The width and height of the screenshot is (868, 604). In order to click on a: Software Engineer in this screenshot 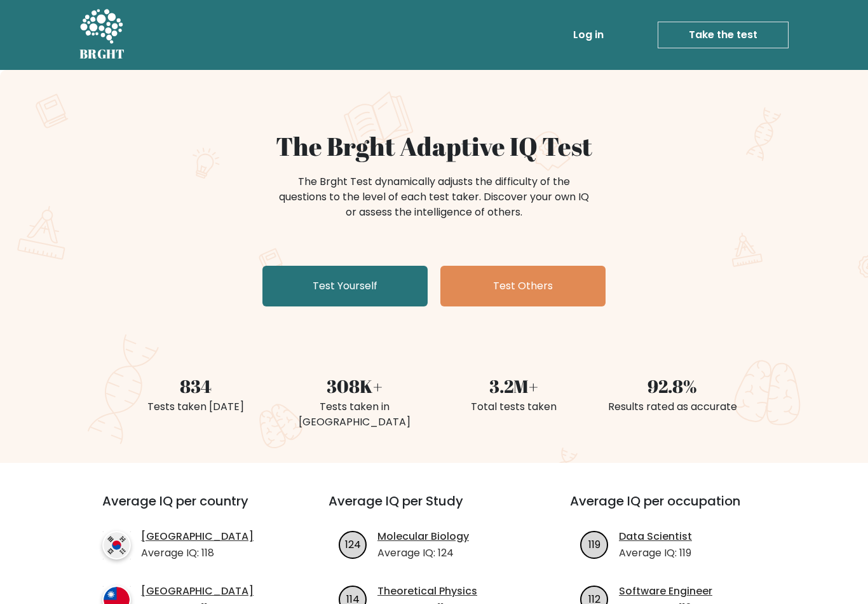, I will do `click(665, 591)`.